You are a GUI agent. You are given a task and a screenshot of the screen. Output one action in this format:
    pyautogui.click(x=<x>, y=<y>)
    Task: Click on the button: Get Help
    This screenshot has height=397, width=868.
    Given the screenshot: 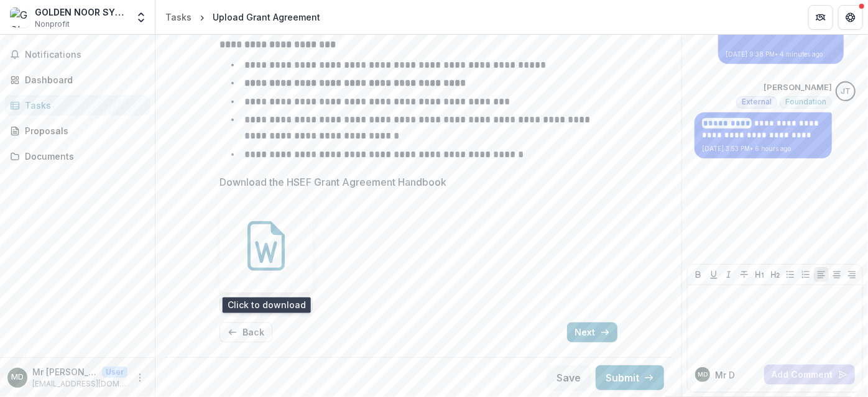 What is the action you would take?
    pyautogui.click(x=851, y=17)
    